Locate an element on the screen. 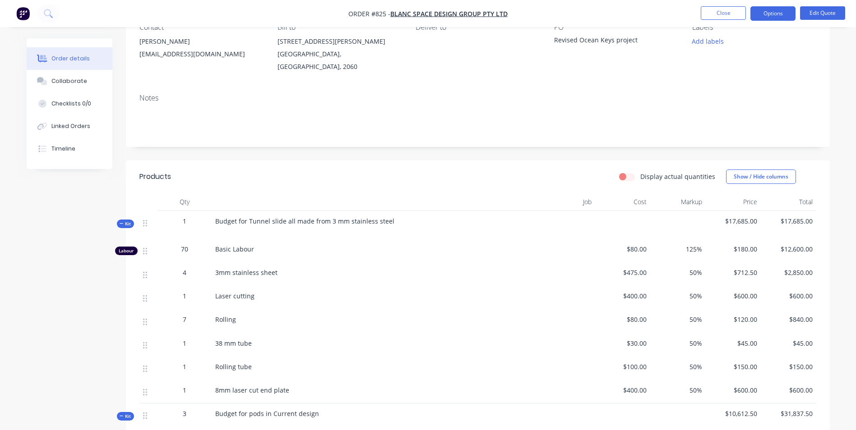  div: Contact is located at coordinates (201, 27).